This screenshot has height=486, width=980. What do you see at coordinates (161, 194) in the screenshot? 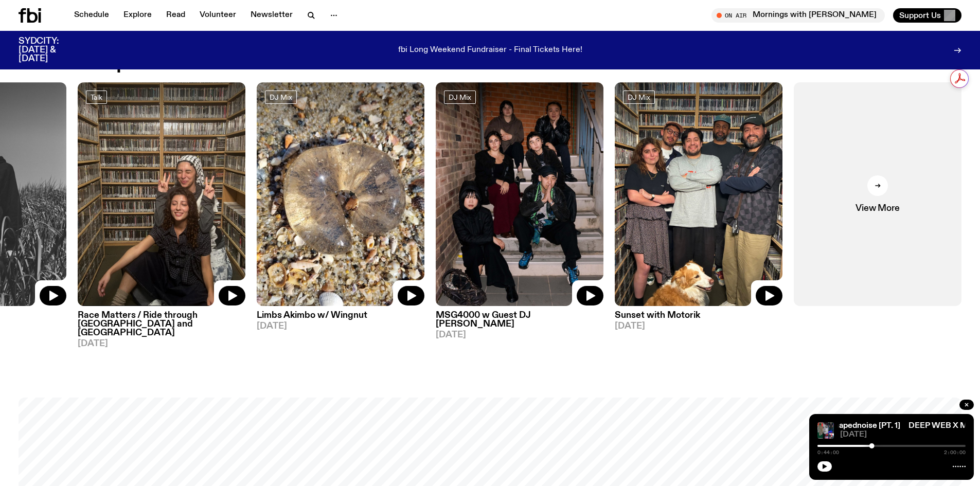
I see `img: Sara and Malaak squatting on ground in fbi music library. Sara is making peace signs behind Malaa...` at bounding box center [161, 194].